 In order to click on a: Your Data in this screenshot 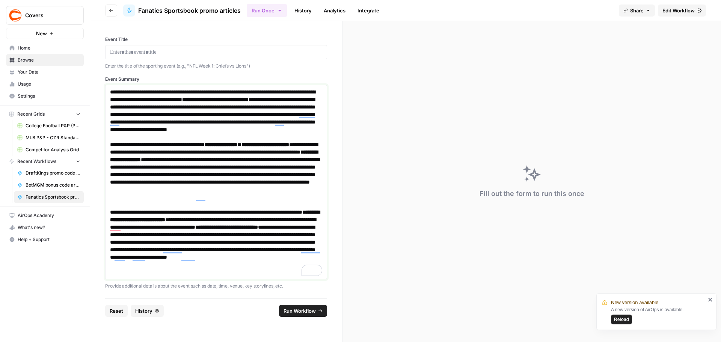, I will do `click(45, 72)`.